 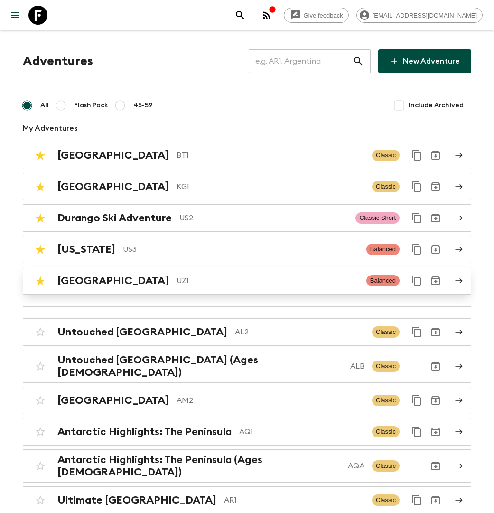 I want to click on a: Antarctic Highlights: The PeninsulaAQ1ClassicDuplicate for 45-59Archive, so click(x=247, y=432).